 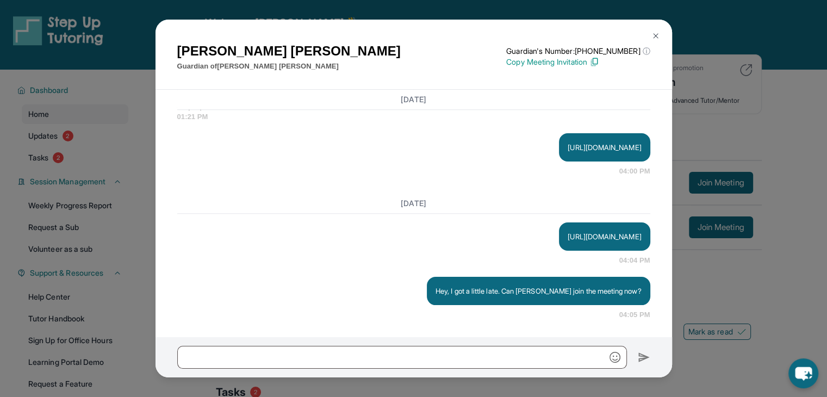 What do you see at coordinates (635, 171) in the screenshot?
I see `span: 04:00 PM` at bounding box center [635, 171].